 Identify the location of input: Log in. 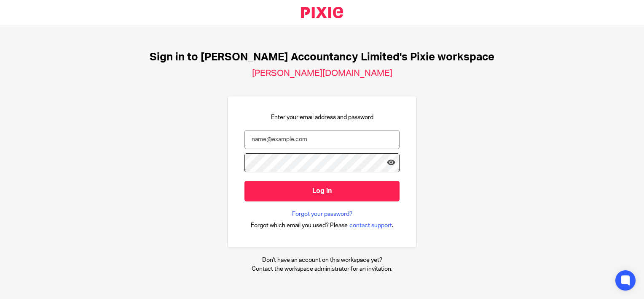
(322, 191).